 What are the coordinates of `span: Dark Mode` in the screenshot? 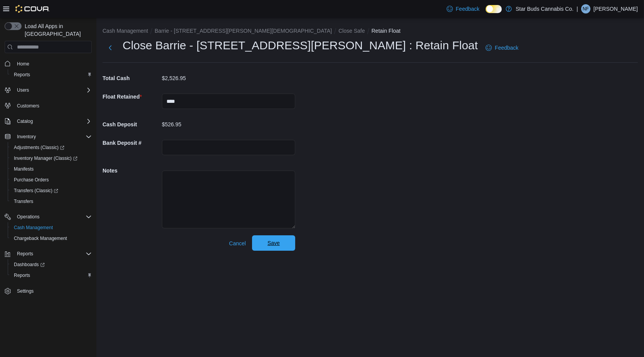 It's located at (486, 13).